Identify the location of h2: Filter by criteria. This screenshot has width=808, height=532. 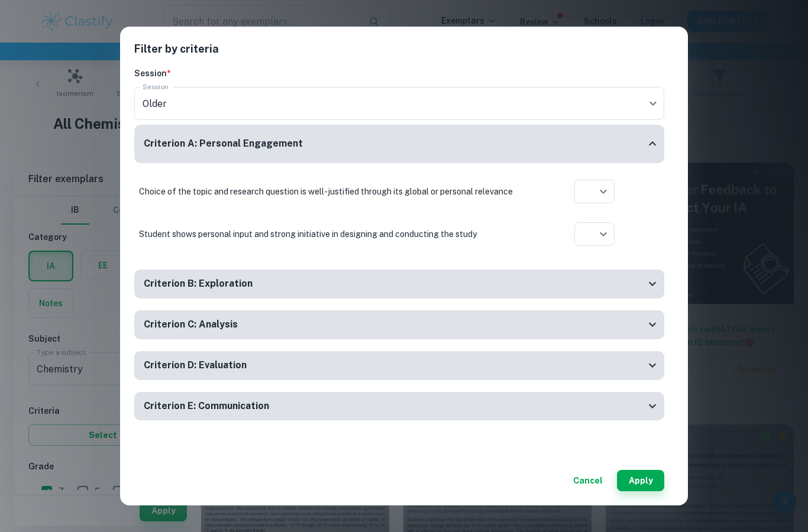
(404, 54).